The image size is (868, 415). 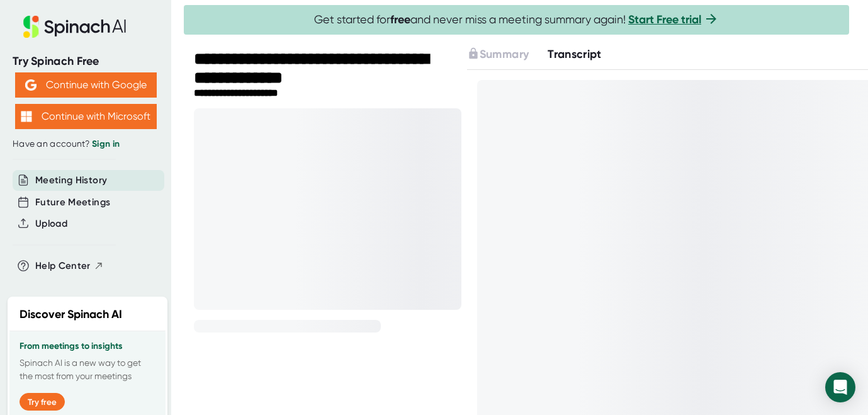 What do you see at coordinates (85, 85) in the screenshot?
I see `button: Continue with Google` at bounding box center [85, 85].